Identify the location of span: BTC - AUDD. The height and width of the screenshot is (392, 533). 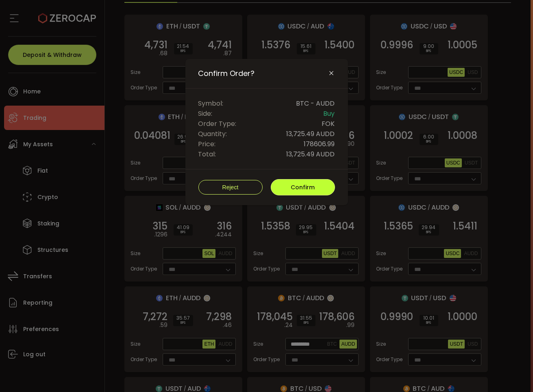
(315, 103).